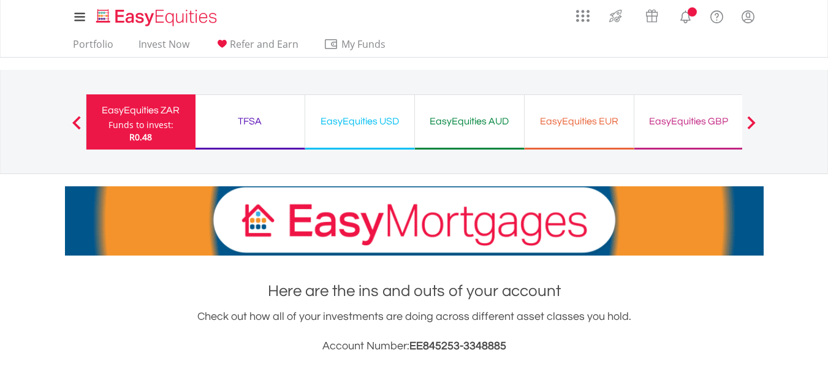 Image resolution: width=828 pixels, height=372 pixels. I want to click on img: EasyMortage Promotion Banner, so click(415, 221).